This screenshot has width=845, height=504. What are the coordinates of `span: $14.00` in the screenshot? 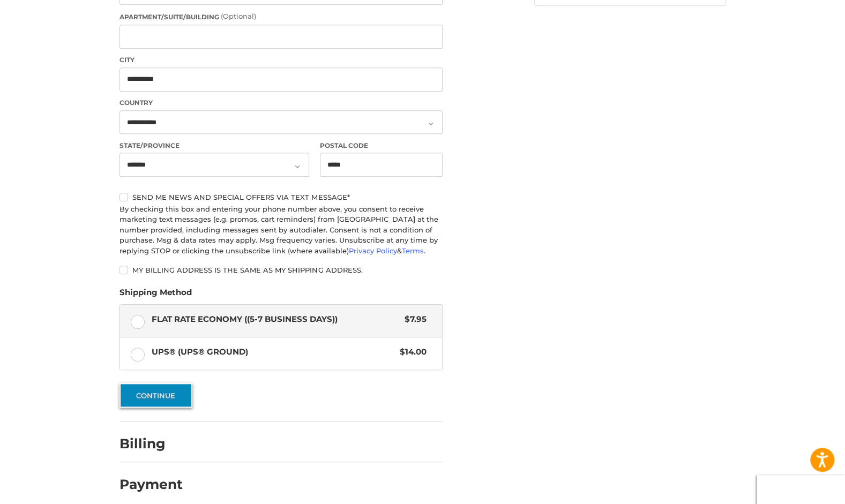 It's located at (410, 352).